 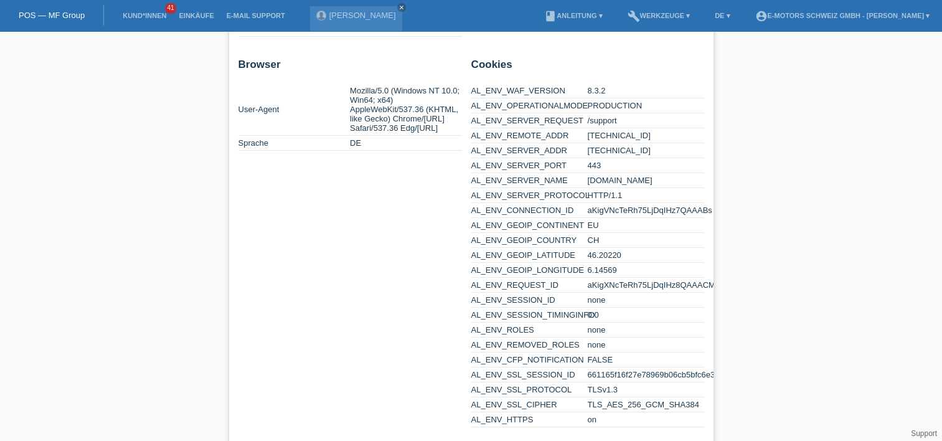 What do you see at coordinates (633, 16) in the screenshot?
I see `i: build` at bounding box center [633, 16].